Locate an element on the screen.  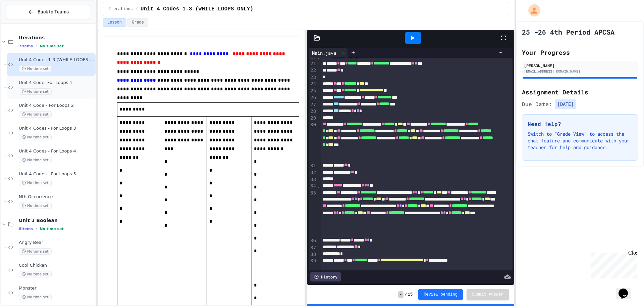
div: 25 is located at coordinates (312, 91).